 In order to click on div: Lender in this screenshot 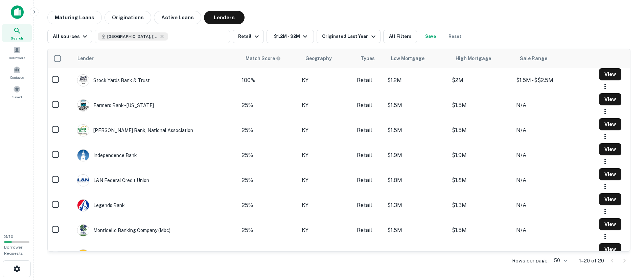, I will do `click(85, 59)`.